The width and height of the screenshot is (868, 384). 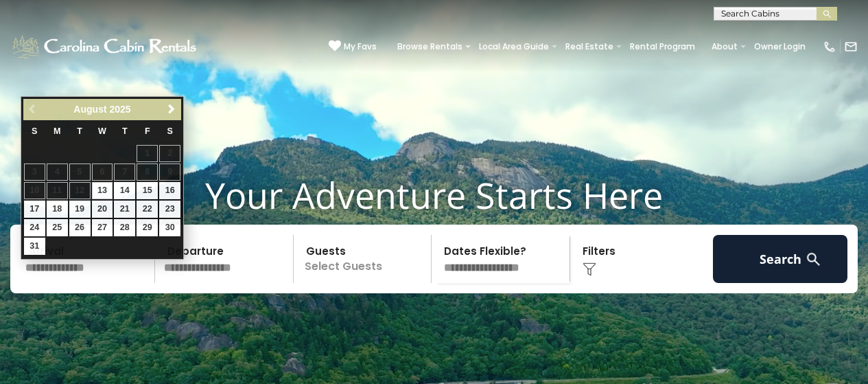 What do you see at coordinates (780, 46) in the screenshot?
I see `a: Owner Login` at bounding box center [780, 46].